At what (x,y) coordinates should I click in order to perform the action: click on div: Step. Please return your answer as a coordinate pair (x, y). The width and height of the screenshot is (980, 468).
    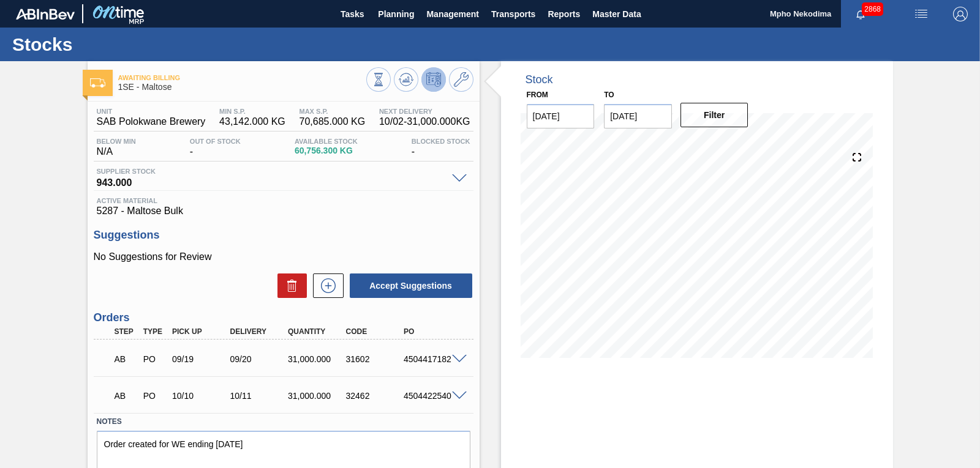
    Looking at the image, I should click on (126, 332).